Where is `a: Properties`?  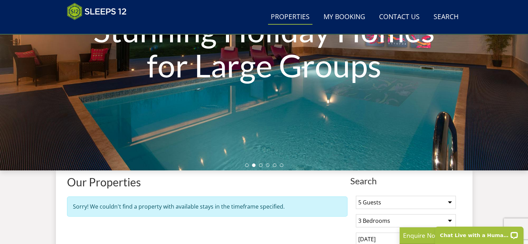
a: Properties is located at coordinates (290, 17).